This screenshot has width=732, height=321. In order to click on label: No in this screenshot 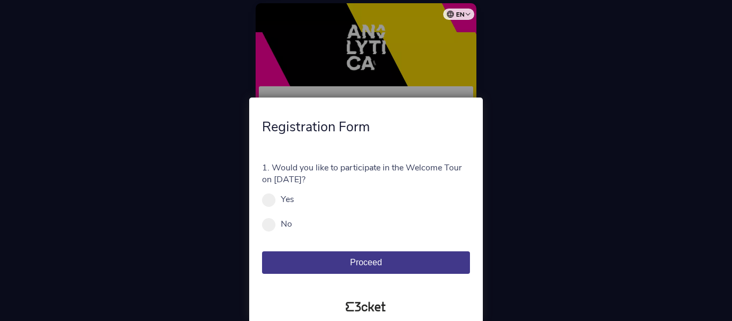, I will do `click(286, 224)`.